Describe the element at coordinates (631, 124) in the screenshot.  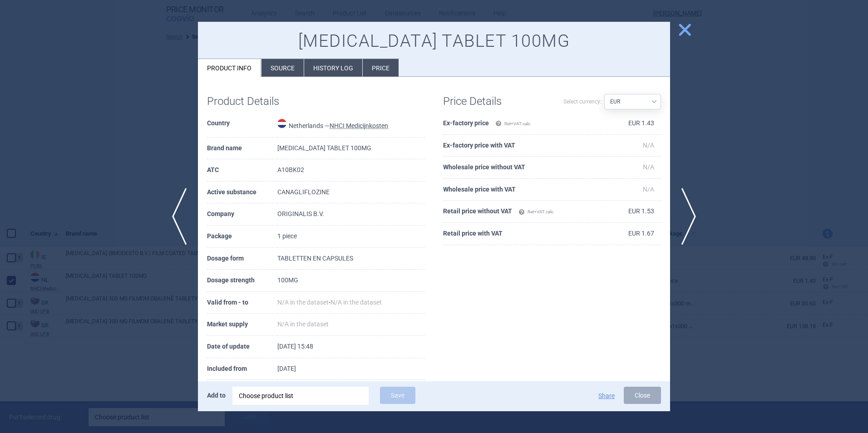
I see `td: EUR 1.43` at that location.